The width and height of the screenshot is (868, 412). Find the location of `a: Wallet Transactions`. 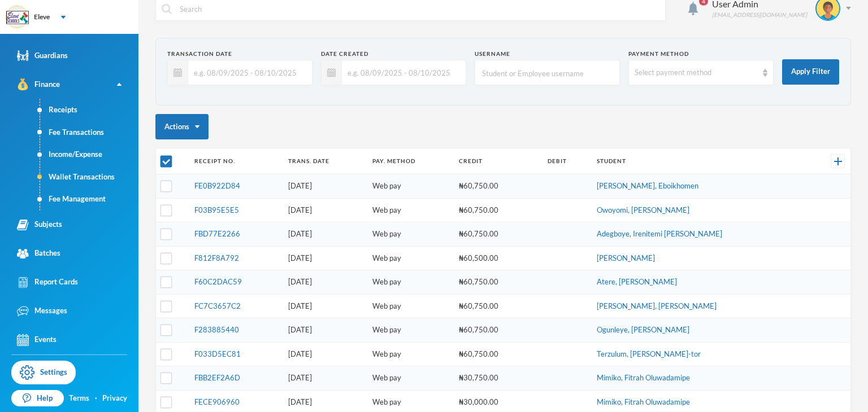

a: Wallet Transactions is located at coordinates (89, 177).